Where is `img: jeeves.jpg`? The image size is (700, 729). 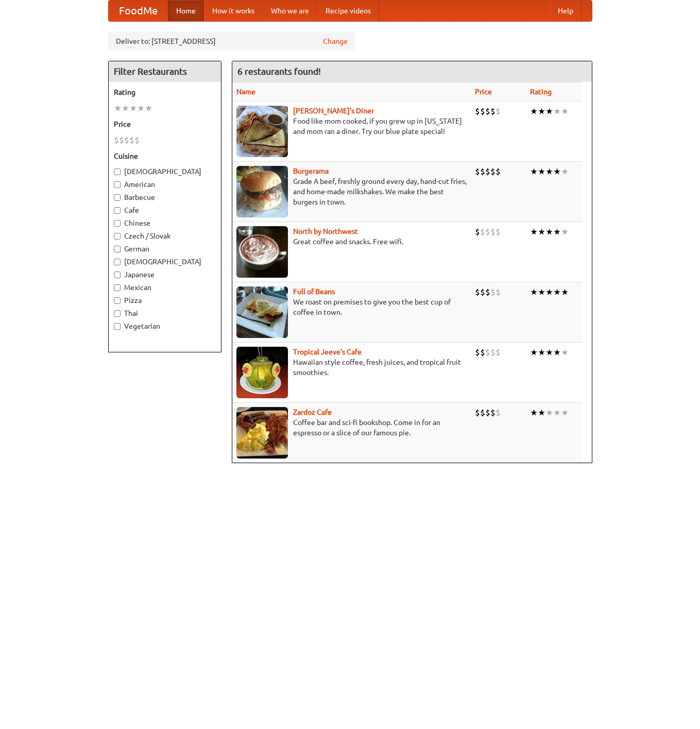
img: jeeves.jpg is located at coordinates (262, 373).